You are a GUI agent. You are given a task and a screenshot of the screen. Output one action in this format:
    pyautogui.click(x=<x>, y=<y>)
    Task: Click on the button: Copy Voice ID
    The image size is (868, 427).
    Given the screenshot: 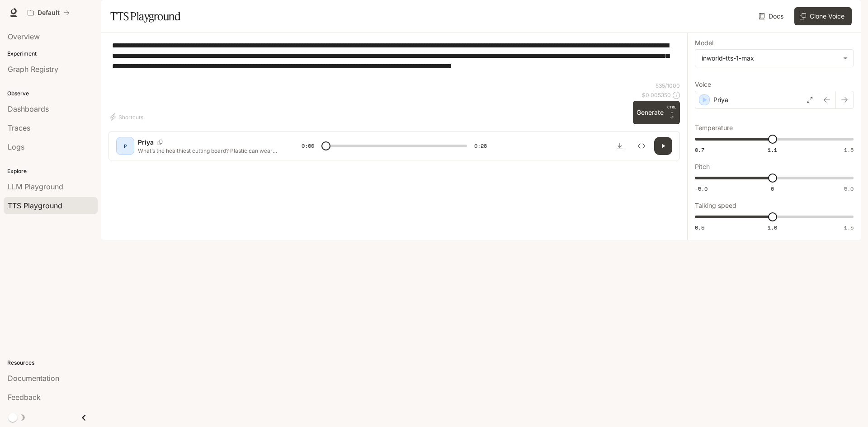 What is the action you would take?
    pyautogui.click(x=160, y=142)
    